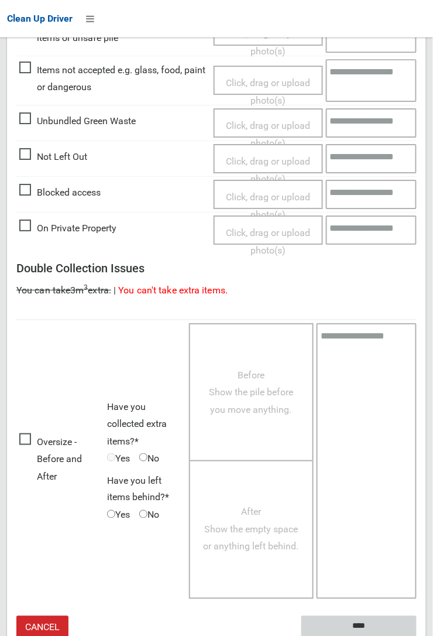 Image resolution: width=433 pixels, height=636 pixels. Describe the element at coordinates (137, 424) in the screenshot. I see `span: Have you collected extra items?*` at that location.